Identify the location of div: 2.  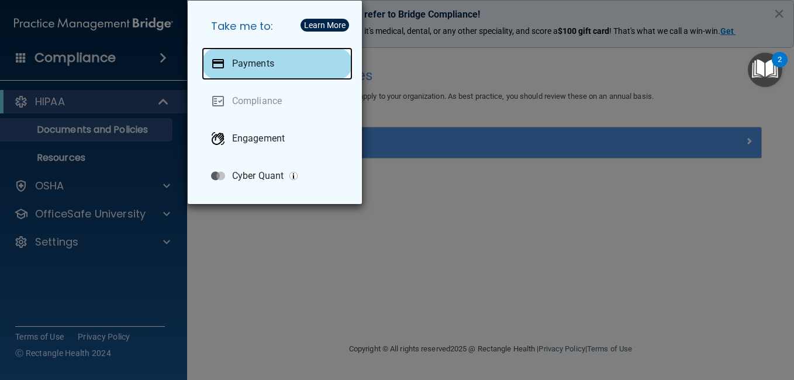
(780, 67).